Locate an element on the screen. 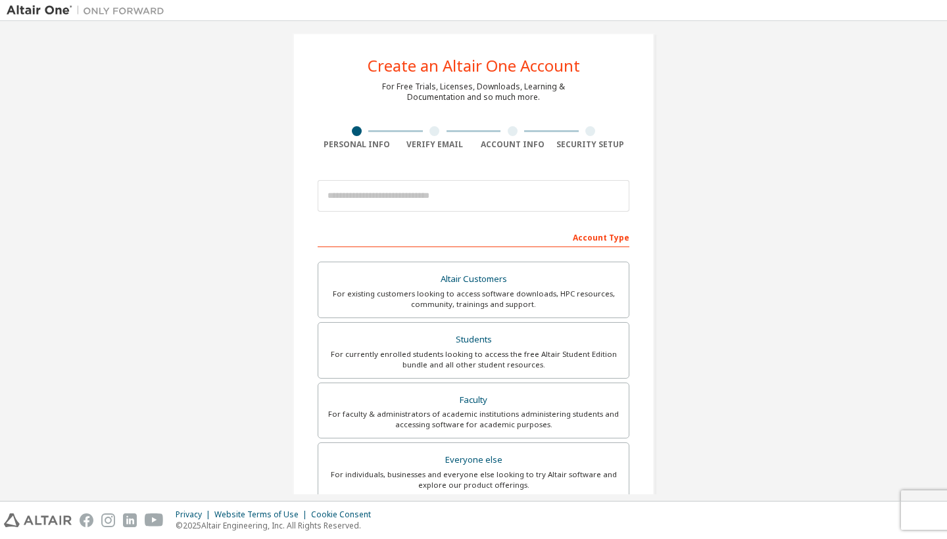 The image size is (947, 539). div: Security Setup is located at coordinates (591, 145).